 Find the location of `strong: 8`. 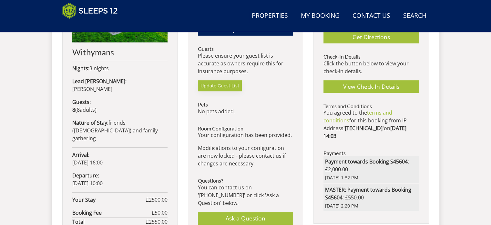

strong: 8 is located at coordinates (74, 110).